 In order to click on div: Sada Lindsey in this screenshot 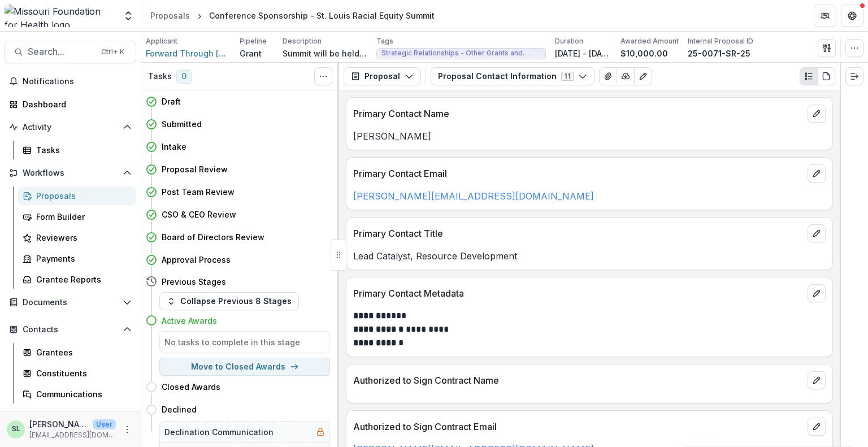, I will do `click(16, 429)`.